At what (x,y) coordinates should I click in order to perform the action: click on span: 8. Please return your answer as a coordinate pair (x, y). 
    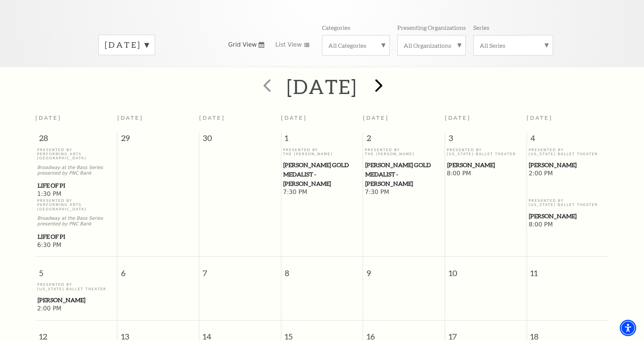
    Looking at the image, I should click on (322, 269).